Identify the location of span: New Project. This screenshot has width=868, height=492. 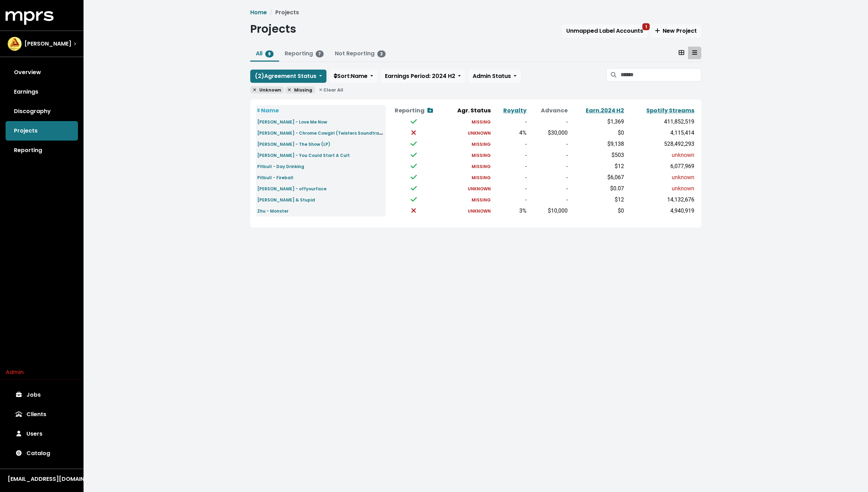
(676, 30).